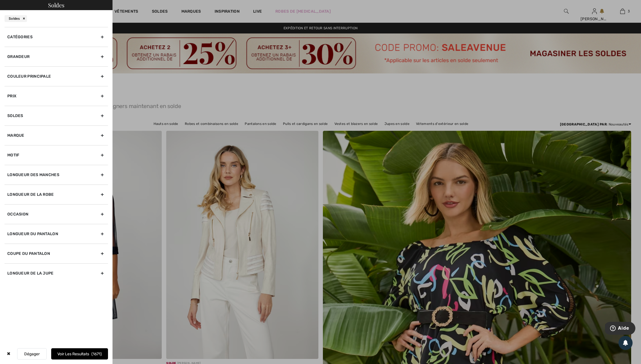  Describe the element at coordinates (56, 234) in the screenshot. I see `div: Longueur du pantalon` at that location.